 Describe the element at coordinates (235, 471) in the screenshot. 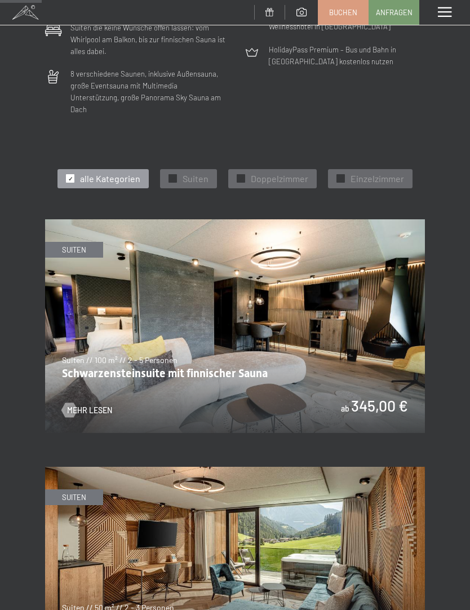

I see `a: Suite Aurina mit finnischer Sauna` at that location.